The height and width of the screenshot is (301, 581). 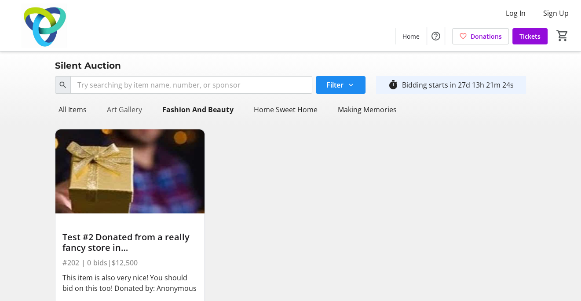 What do you see at coordinates (458, 85) in the screenshot?
I see `div: Bidding starts in 27d 13h 21m 24s` at bounding box center [458, 85].